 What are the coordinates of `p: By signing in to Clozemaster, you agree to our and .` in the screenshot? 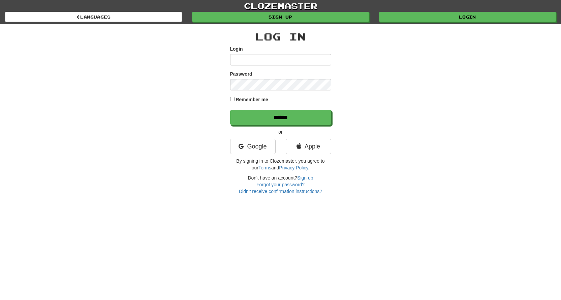 It's located at (281, 164).